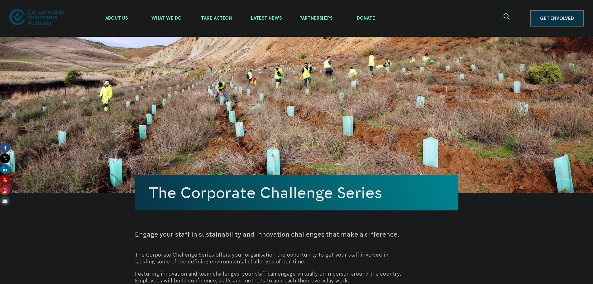  What do you see at coordinates (297, 193) in the screenshot?
I see `h1: The Corporate Challenge Series` at bounding box center [297, 193].